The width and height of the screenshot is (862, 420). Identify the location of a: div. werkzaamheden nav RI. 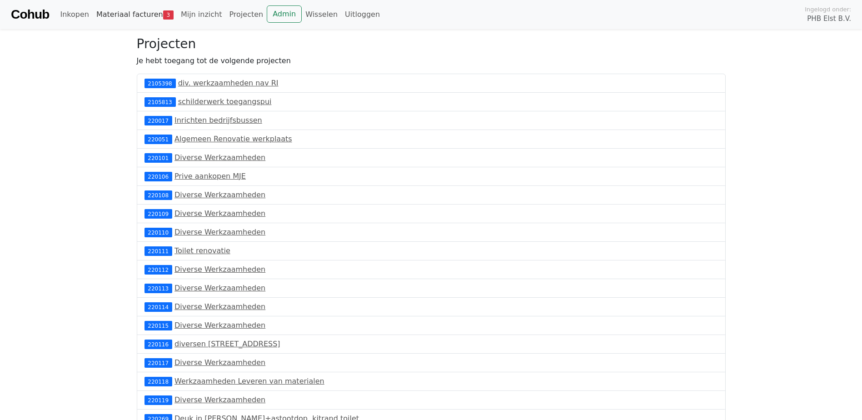
(228, 83).